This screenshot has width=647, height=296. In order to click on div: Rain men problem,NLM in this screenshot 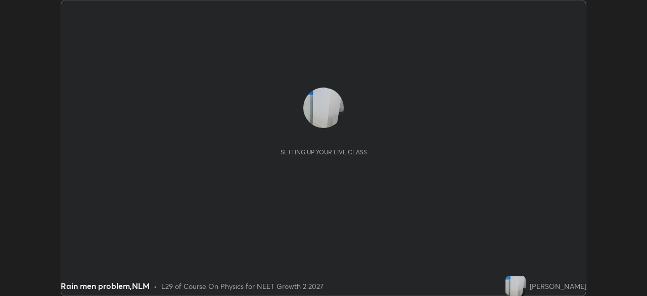, I will do `click(105, 285)`.